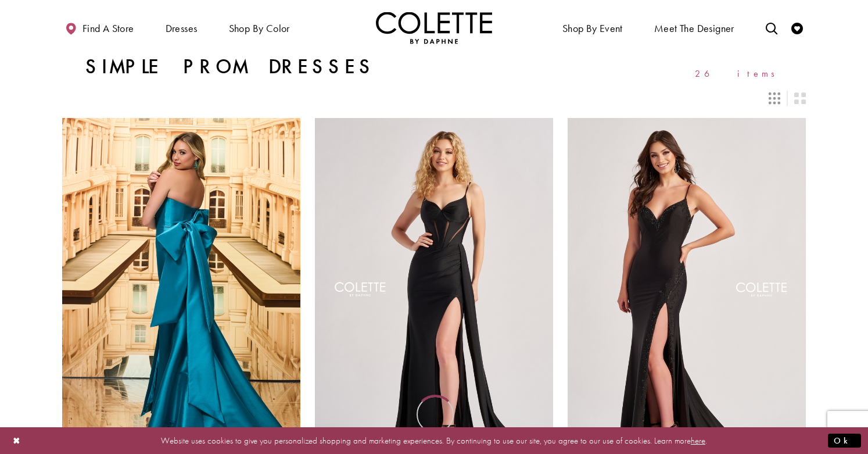  What do you see at coordinates (775, 98) in the screenshot?
I see `span: Switch layout to 3 columns` at bounding box center [775, 98].